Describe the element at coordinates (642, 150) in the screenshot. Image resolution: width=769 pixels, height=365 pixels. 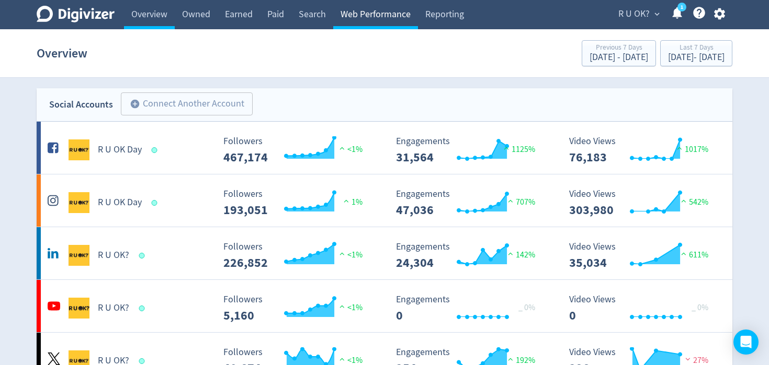
I see `svg: Video Views 76,183` at that location.